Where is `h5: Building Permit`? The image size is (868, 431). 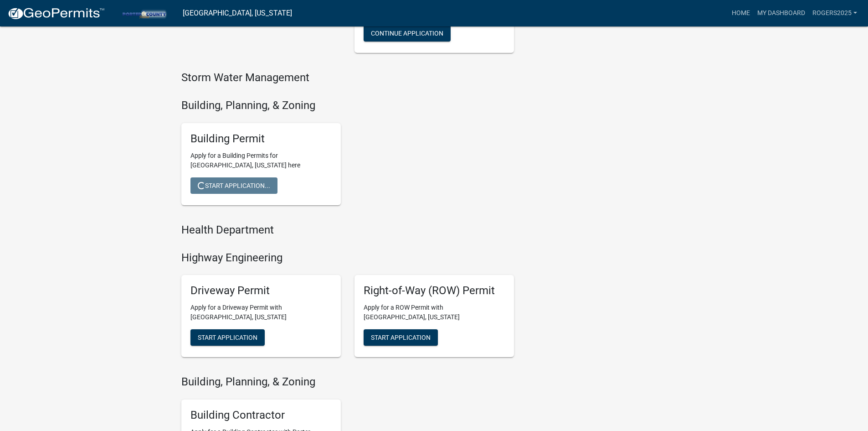 h5: Building Permit is located at coordinates (261, 139).